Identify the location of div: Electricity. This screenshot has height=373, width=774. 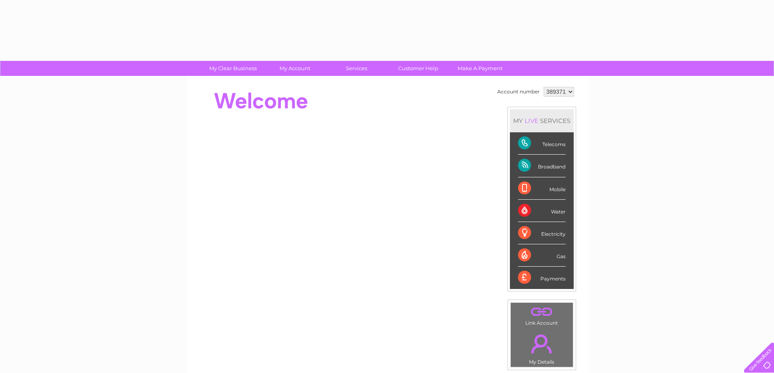
(542, 233).